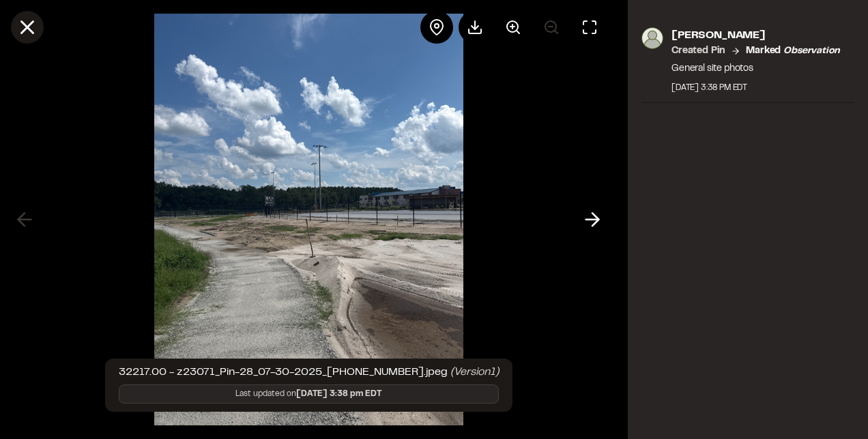  Describe the element at coordinates (513, 27) in the screenshot. I see `button: Zoom in` at that location.